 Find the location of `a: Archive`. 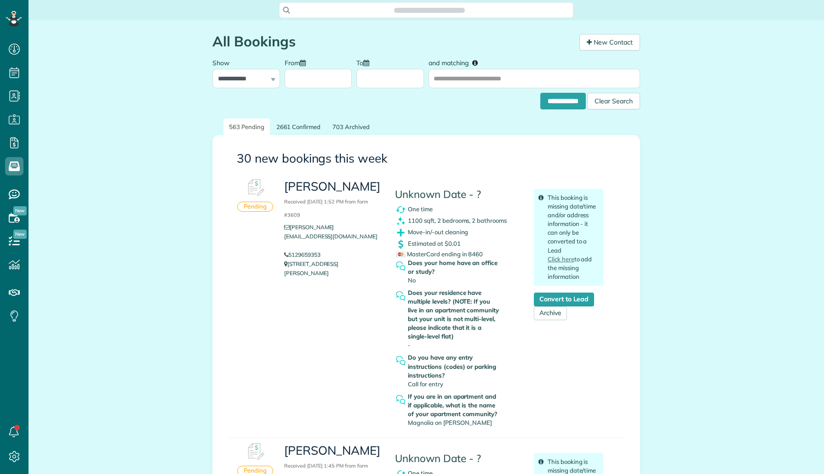

a: Archive is located at coordinates (550, 313).